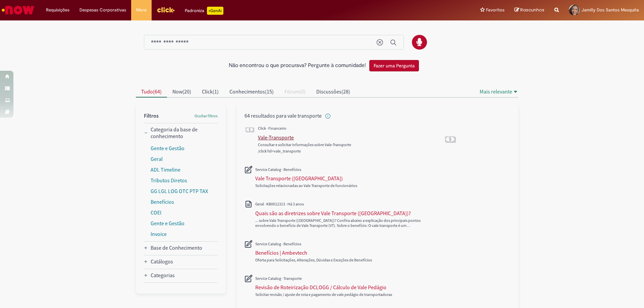  What do you see at coordinates (102, 10) in the screenshot?
I see `span: Despesas Corporativas` at bounding box center [102, 10].